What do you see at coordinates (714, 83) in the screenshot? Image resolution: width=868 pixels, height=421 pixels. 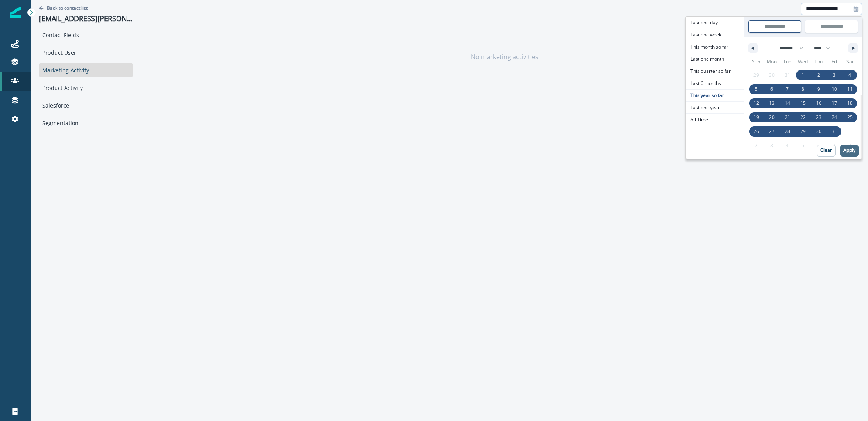 I see `button: Last 6 months` at bounding box center [714, 83].